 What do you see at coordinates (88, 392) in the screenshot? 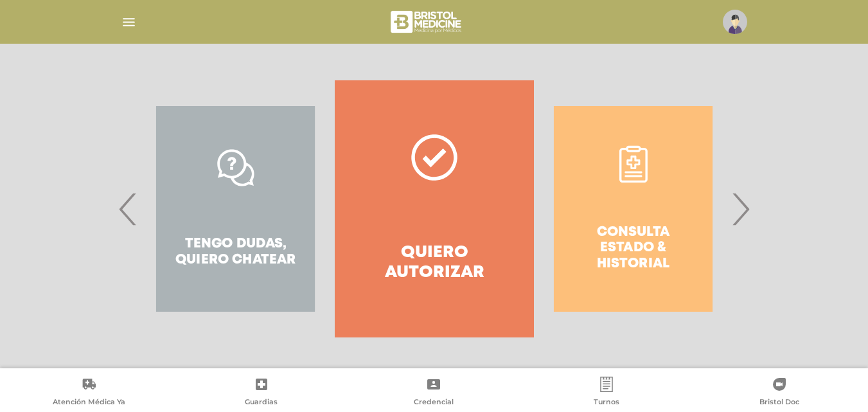
I see `a: Atención Médica Ya` at bounding box center [88, 392].